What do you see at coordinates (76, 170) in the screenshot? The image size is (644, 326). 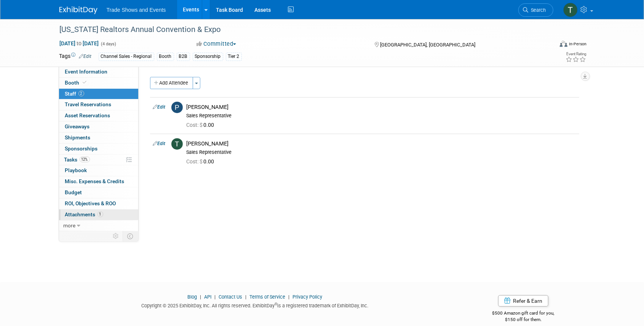 I see `span: Playbook` at bounding box center [76, 170].